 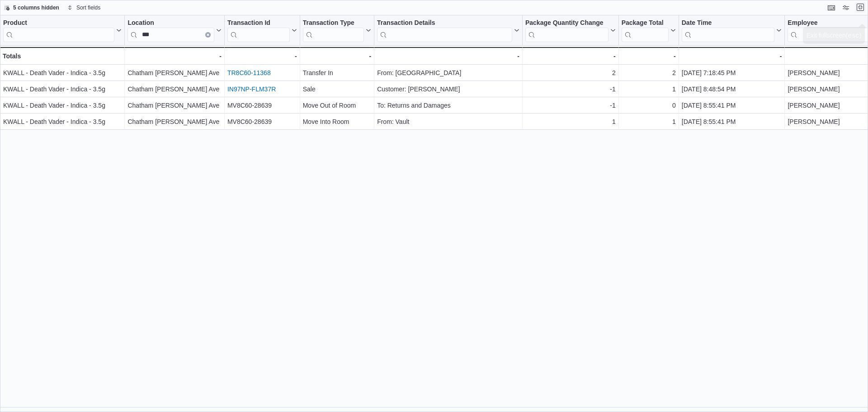 I want to click on div: Totals, so click(x=62, y=56).